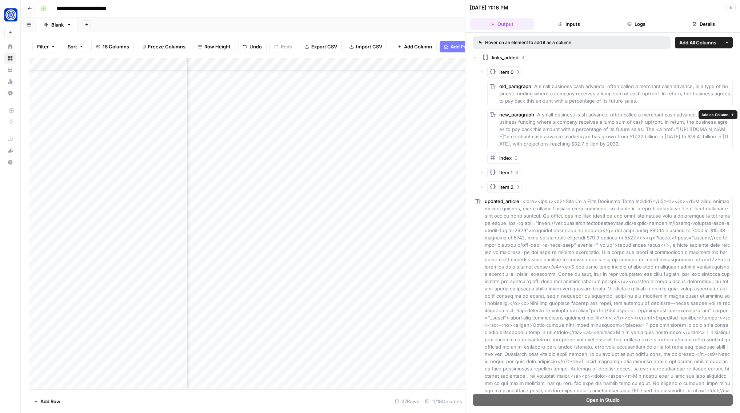 This screenshot has width=740, height=413. What do you see at coordinates (504, 187) in the screenshot?
I see `button: Item 23` at bounding box center [504, 187].